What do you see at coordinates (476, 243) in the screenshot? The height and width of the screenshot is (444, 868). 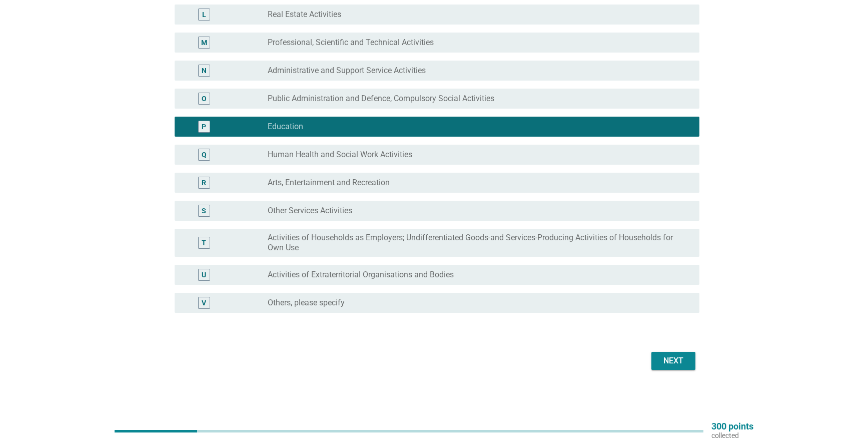 I see `label: Activities of Households as Employers; Undifferentiated Goods-and Services-Producing Activities o...` at bounding box center [476, 243].